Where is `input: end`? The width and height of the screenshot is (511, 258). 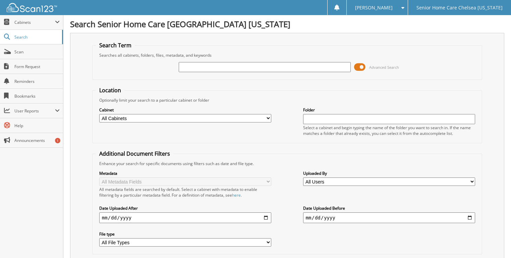 input: end is located at coordinates (389, 218).